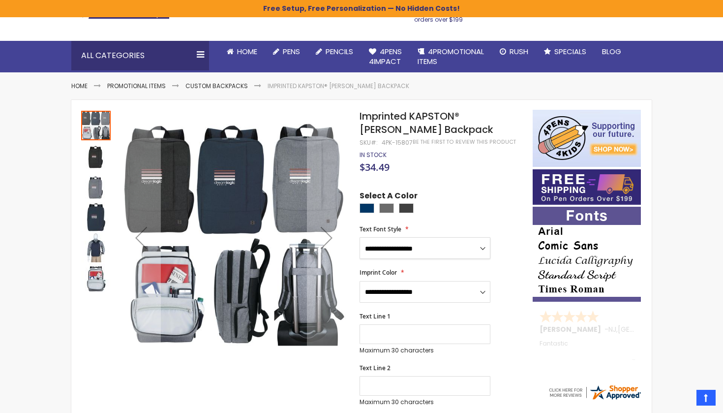 Image resolution: width=723 pixels, height=413 pixels. Describe the element at coordinates (339, 51) in the screenshot. I see `span: Pencils` at that location.